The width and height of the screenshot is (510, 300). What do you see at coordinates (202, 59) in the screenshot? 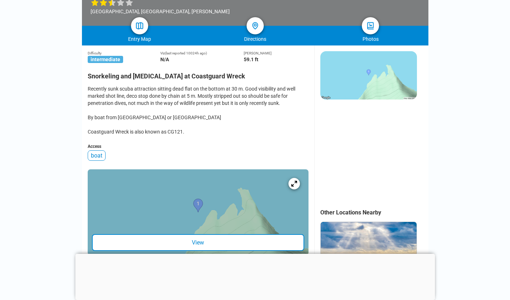
I see `div: N/A` at bounding box center [202, 59].